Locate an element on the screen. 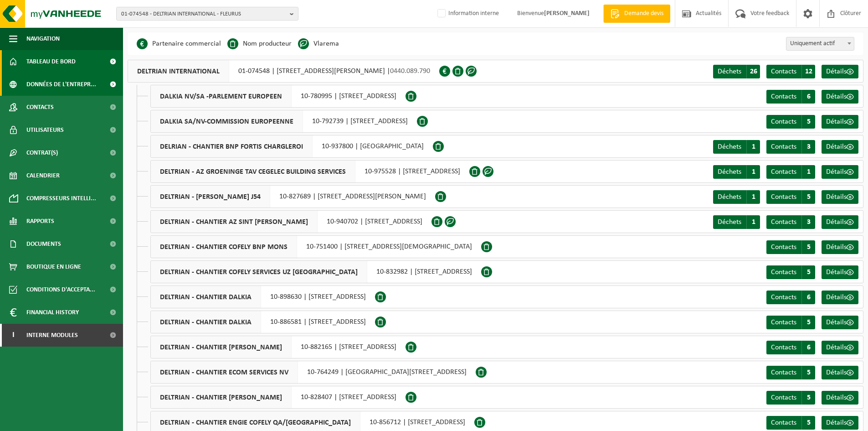  span: 12 is located at coordinates (809, 71).